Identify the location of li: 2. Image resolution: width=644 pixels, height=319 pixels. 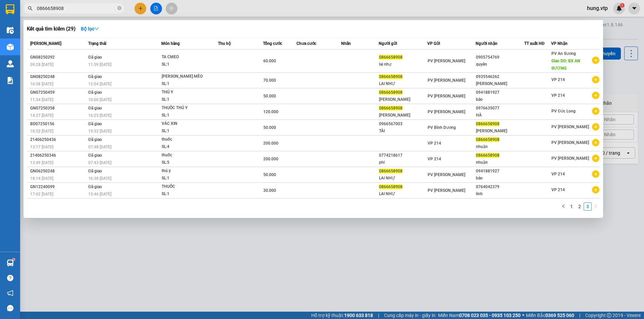
(579, 206).